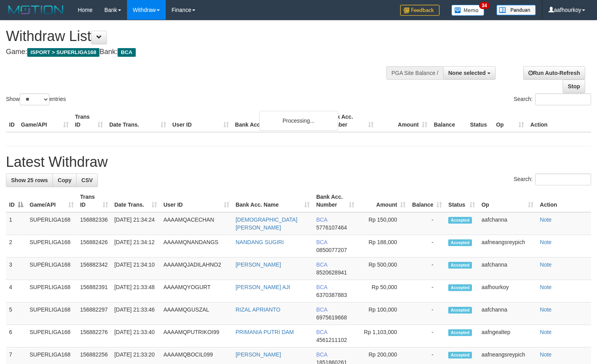 This screenshot has width=597, height=364. What do you see at coordinates (332, 228) in the screenshot?
I see `span: Copy 5776107464 to clipboard` at bounding box center [332, 228].